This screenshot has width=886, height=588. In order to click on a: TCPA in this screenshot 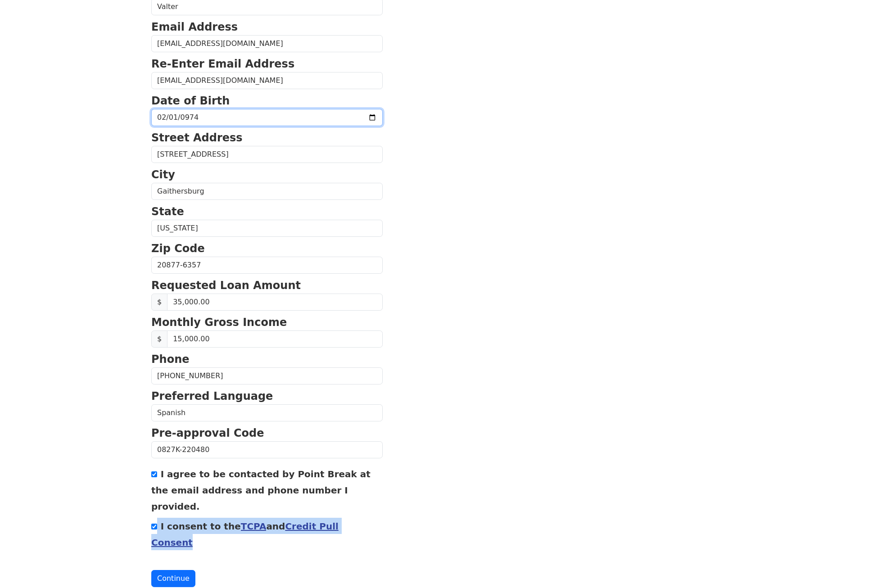, I will do `click(253, 526)`.